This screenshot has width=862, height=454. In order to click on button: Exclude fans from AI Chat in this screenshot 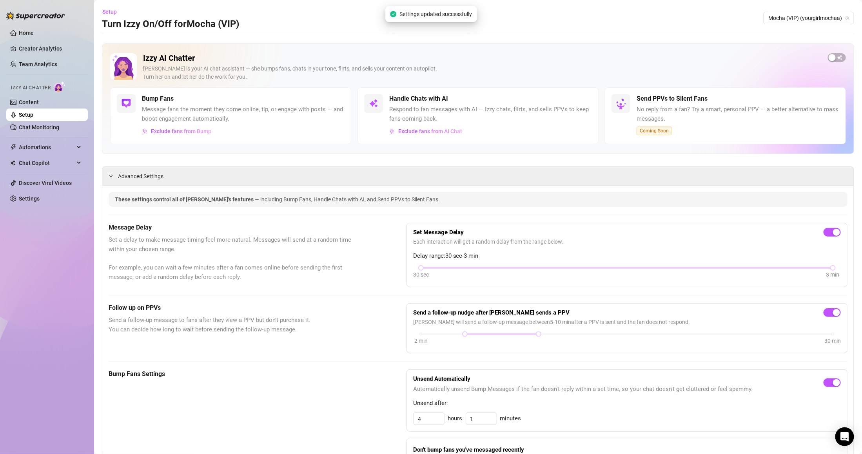, I will do `click(426, 131)`.